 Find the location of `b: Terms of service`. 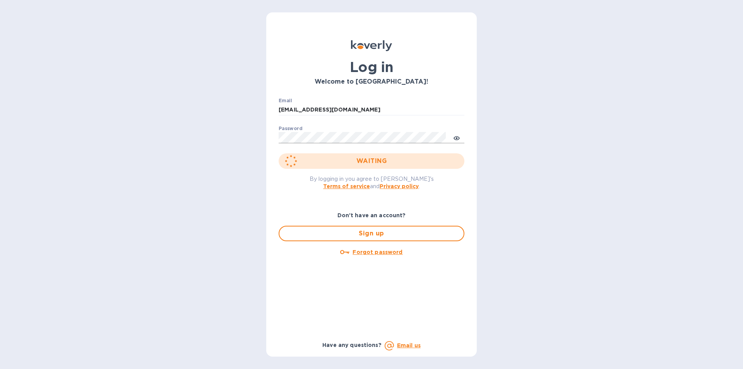

b: Terms of service is located at coordinates (346, 186).